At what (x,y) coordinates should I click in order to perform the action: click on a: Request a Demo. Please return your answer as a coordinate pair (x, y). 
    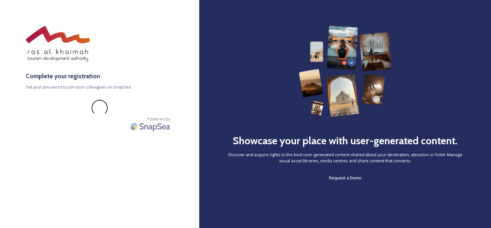
    Looking at the image, I should click on (345, 177).